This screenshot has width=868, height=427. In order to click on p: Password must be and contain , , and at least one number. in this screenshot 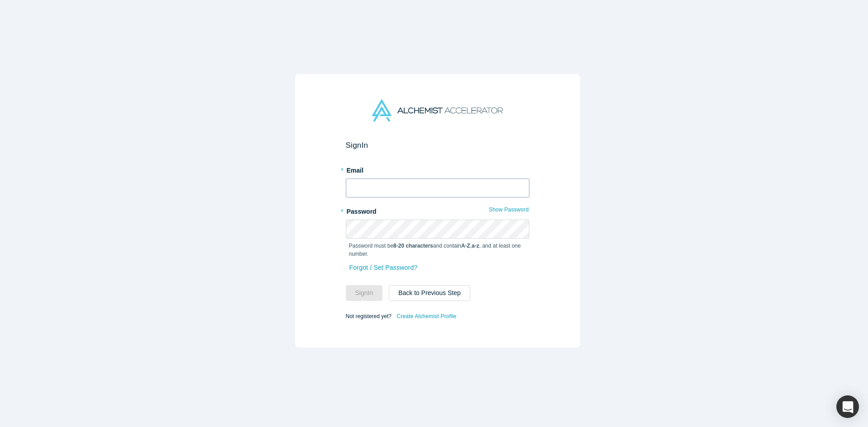, I will do `click(437, 250)`.